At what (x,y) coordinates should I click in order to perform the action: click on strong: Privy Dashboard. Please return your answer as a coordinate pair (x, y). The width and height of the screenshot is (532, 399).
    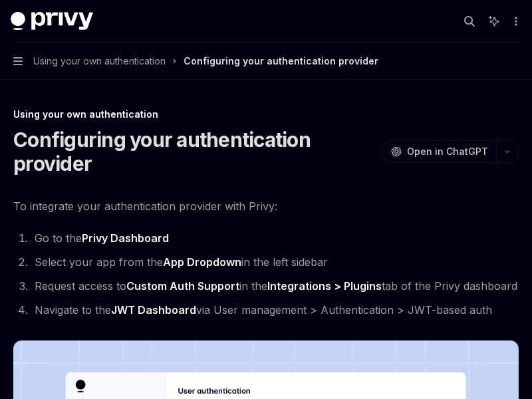
    Looking at the image, I should click on (125, 238).